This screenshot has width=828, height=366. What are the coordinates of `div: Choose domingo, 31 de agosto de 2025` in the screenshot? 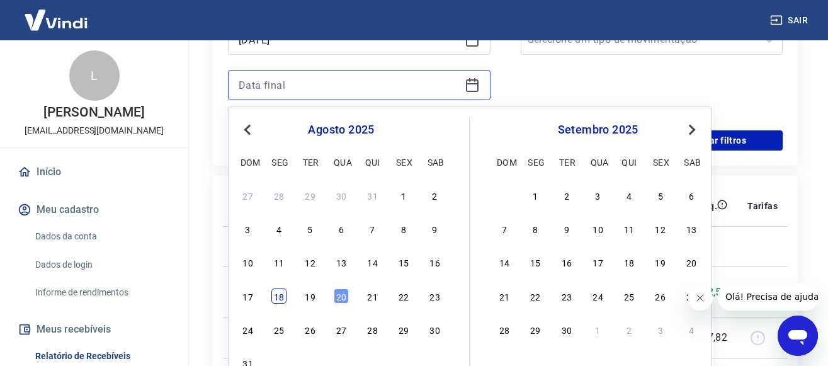 It's located at (504, 195).